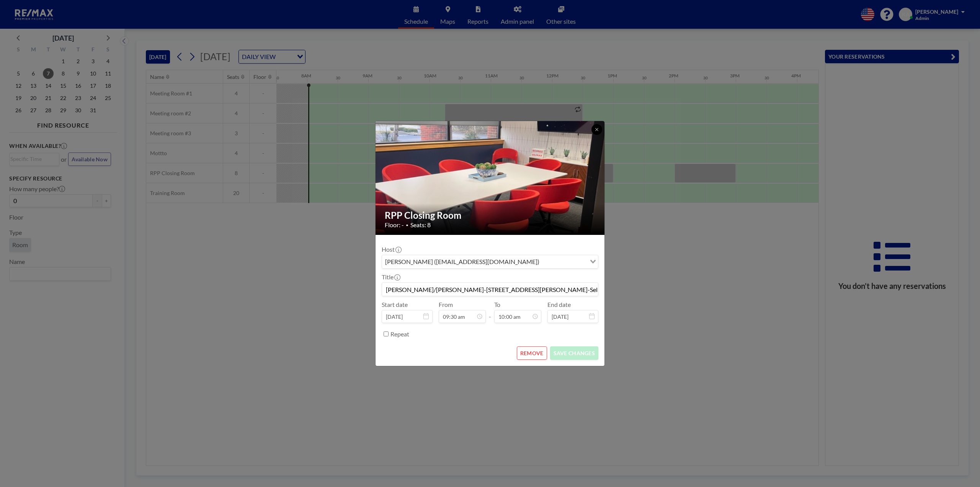  What do you see at coordinates (395, 305) in the screenshot?
I see `label: Start date` at bounding box center [395, 305].